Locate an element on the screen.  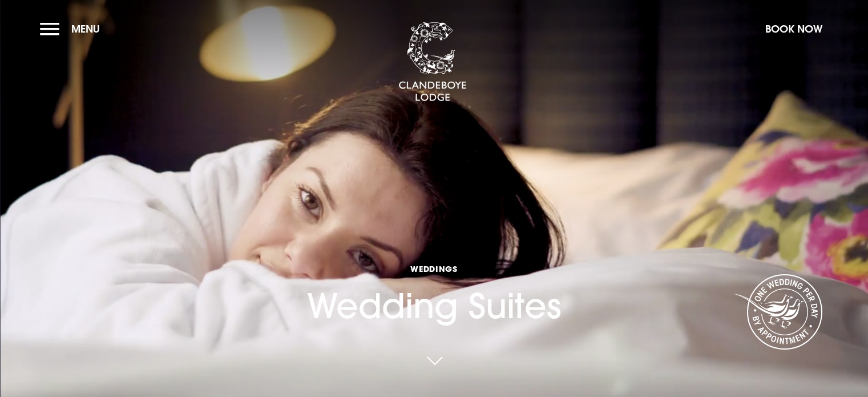
span: Menu is located at coordinates (86, 29).